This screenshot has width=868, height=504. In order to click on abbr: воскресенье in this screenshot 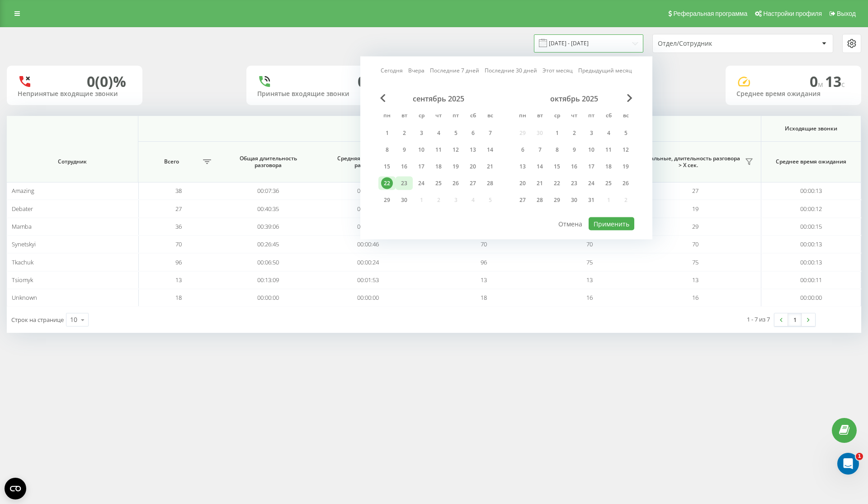, I will do `click(626, 116)`.